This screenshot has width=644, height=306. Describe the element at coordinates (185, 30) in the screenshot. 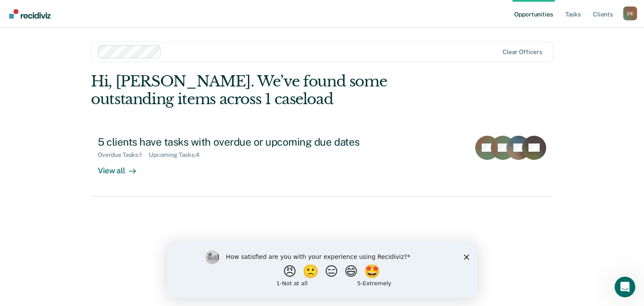

I see `button: 4` at that location.